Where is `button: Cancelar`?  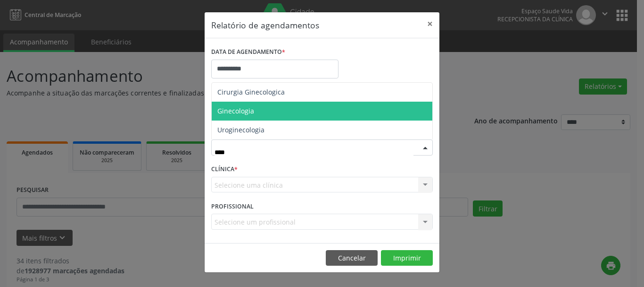
button: Cancelar is located at coordinates (352, 258).